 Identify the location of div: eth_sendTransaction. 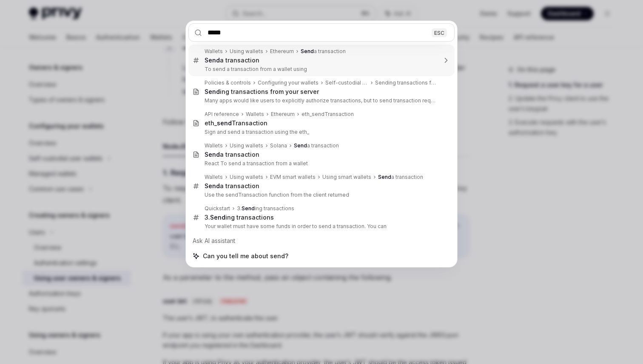
(328, 114).